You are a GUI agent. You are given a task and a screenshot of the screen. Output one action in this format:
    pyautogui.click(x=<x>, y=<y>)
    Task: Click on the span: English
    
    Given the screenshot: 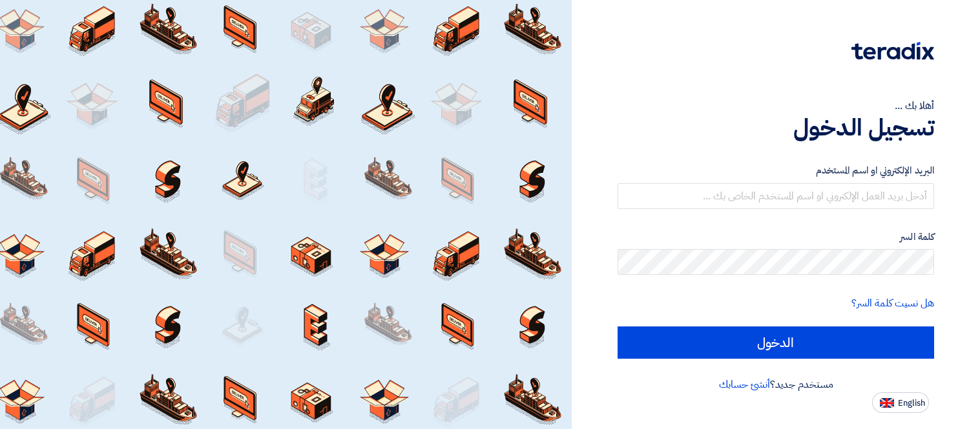 What is the action you would take?
    pyautogui.click(x=911, y=404)
    